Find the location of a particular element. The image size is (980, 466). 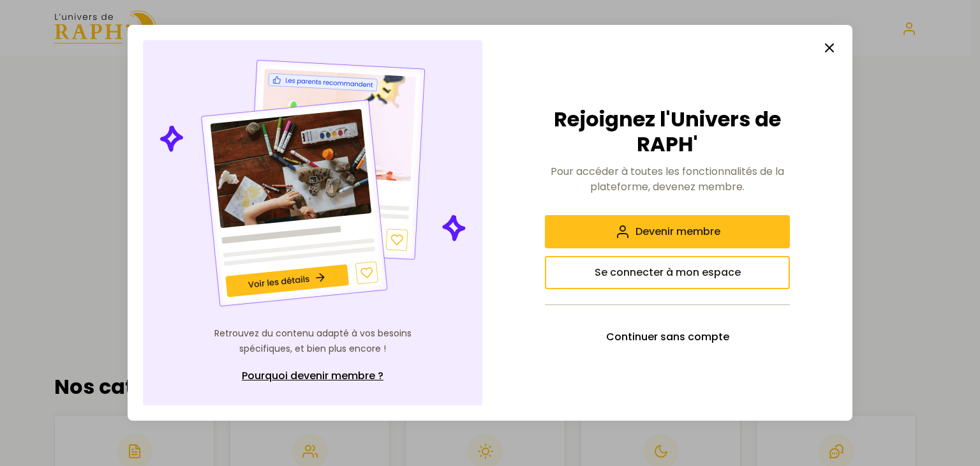

p: Pour accéder à toutes les fonctionnalités de la plateforme, devenez membre. is located at coordinates (668, 179).